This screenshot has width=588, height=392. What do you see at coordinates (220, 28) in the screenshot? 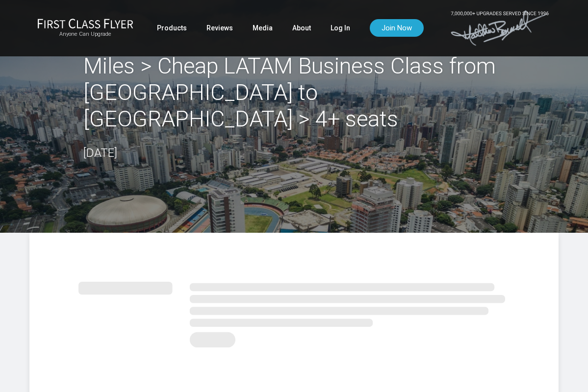
I see `a: Reviews` at bounding box center [220, 28].